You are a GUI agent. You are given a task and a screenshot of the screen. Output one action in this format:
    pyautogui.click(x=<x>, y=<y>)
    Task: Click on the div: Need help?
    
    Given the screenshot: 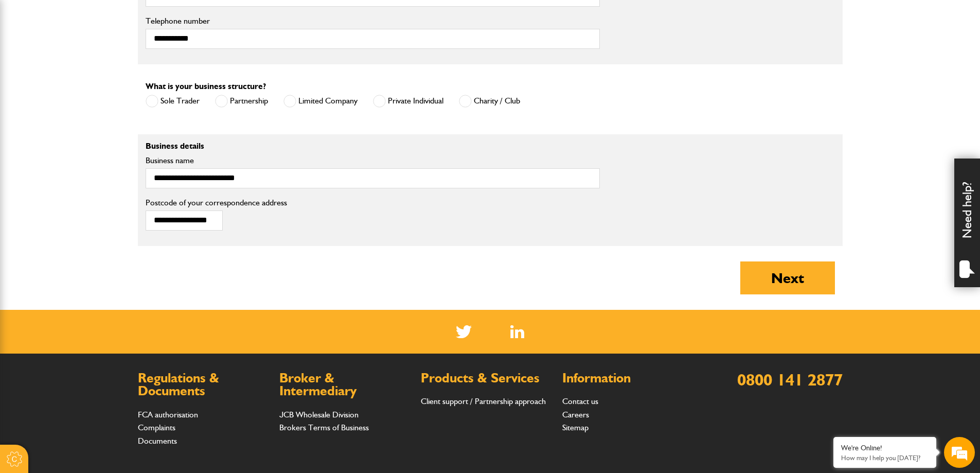 What is the action you would take?
    pyautogui.click(x=967, y=223)
    